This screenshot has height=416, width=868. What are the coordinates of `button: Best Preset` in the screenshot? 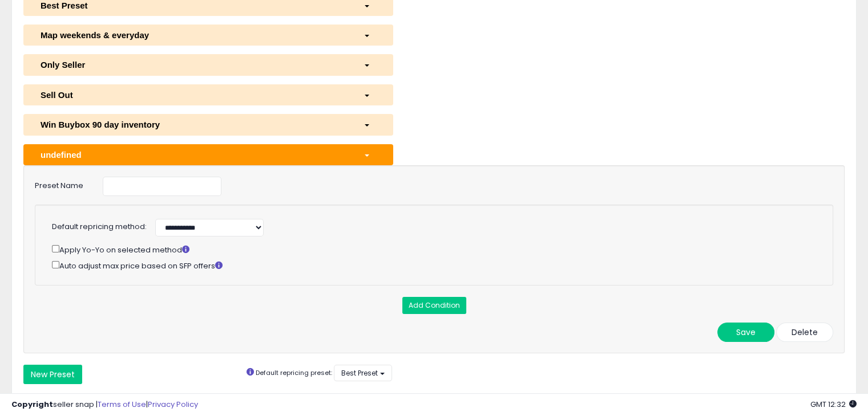 It's located at (363, 373).